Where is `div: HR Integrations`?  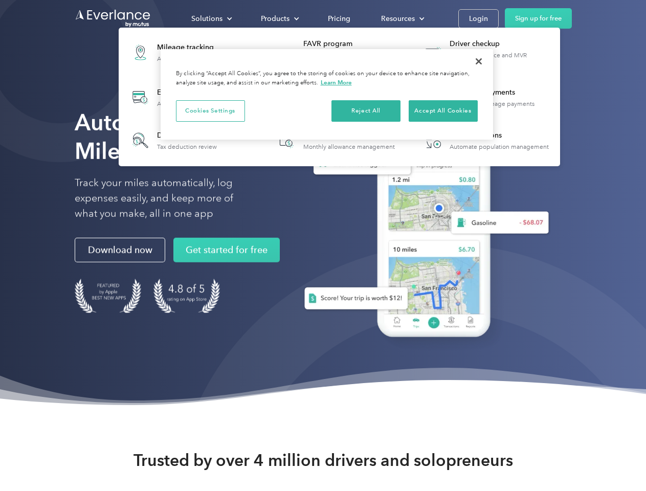 div: HR Integrations is located at coordinates (500, 136).